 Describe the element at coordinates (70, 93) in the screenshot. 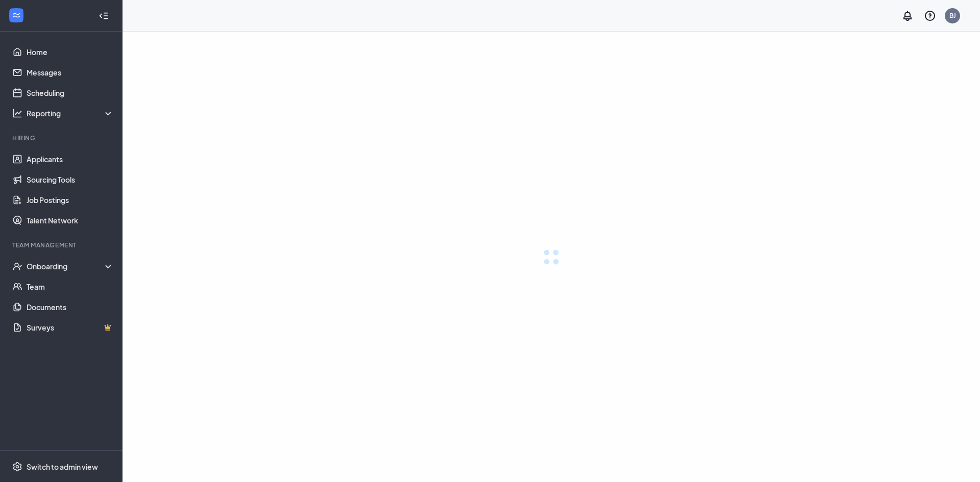

I see `a: Scheduling` at that location.